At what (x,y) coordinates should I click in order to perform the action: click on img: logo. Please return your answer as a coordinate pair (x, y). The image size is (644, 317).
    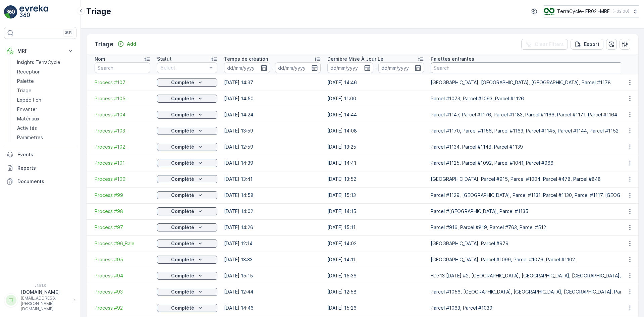
    Looking at the image, I should click on (11, 12).